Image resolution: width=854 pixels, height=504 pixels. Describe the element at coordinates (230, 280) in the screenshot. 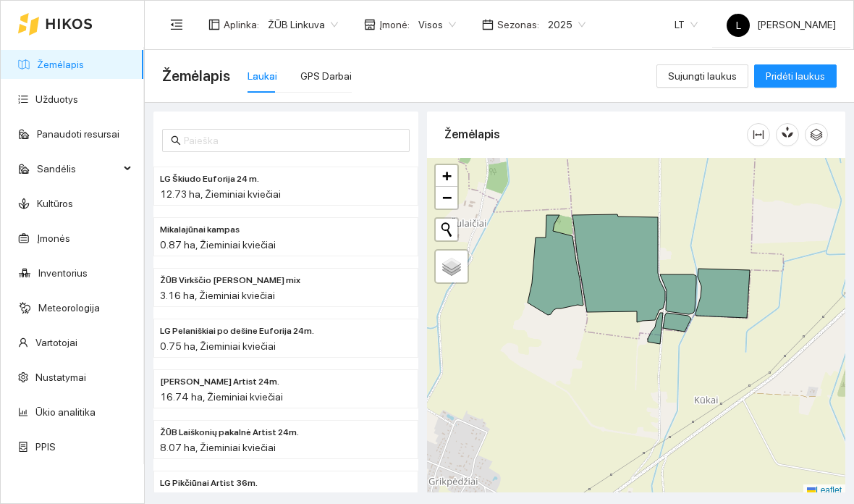

I see `span: ŽŪB Virkščio Veselkiškiai mix` at that location.